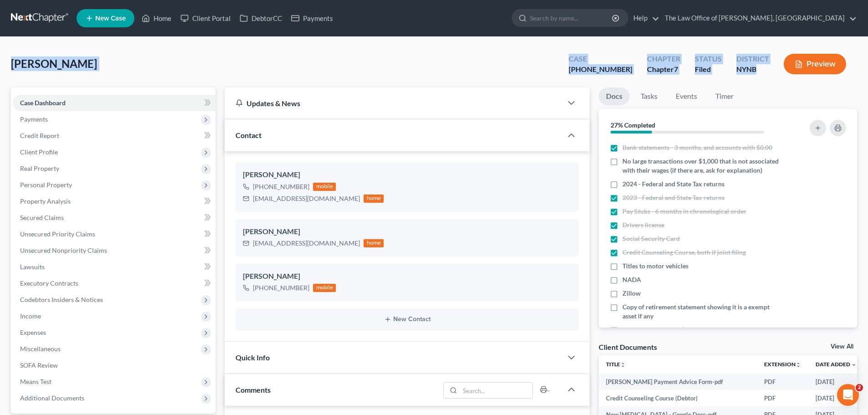 Image resolution: width=868 pixels, height=415 pixels. I want to click on div: Updates & News, so click(394, 103).